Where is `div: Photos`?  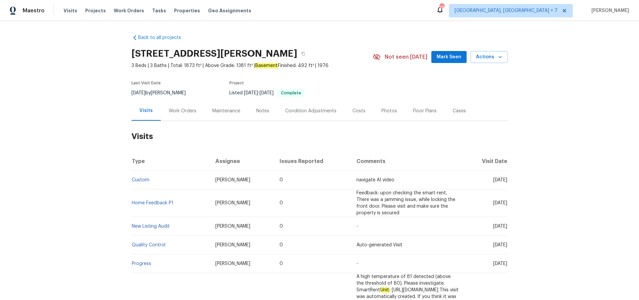 div: Photos is located at coordinates (389, 111).